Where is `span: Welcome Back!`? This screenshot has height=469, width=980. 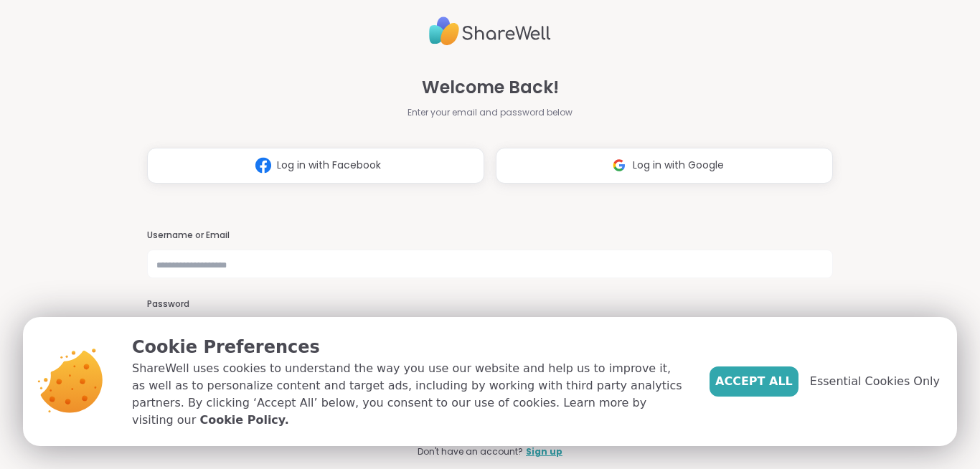
span: Welcome Back! is located at coordinates (490, 87).